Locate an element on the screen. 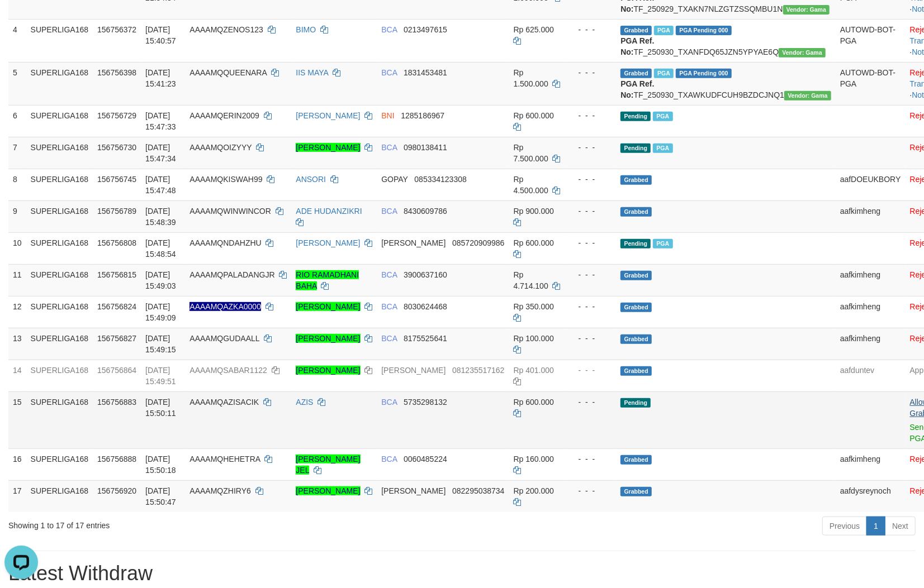 The height and width of the screenshot is (588, 924). span: AAAAMQGUDAALL is located at coordinates (225, 338).